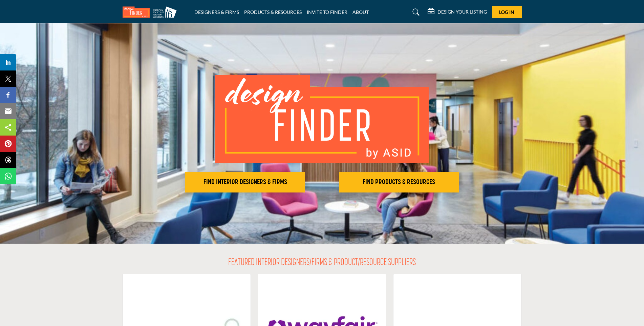 The image size is (644, 326). What do you see at coordinates (245, 182) in the screenshot?
I see `button: FIND INTERIOR DESIGNERS & FIRMS` at bounding box center [245, 182].